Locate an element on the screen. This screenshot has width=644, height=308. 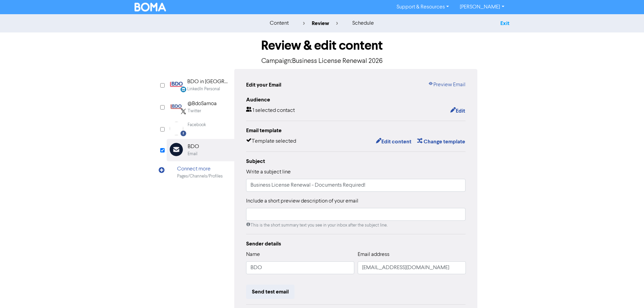
a: Preview Email is located at coordinates (447, 85).